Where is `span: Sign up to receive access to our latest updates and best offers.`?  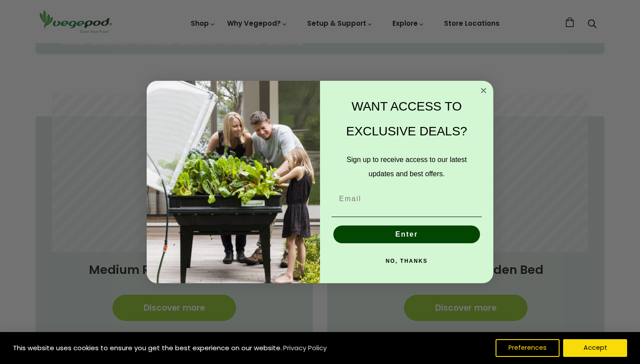
span: Sign up to receive access to our latest updates and best offers. is located at coordinates (407, 166).